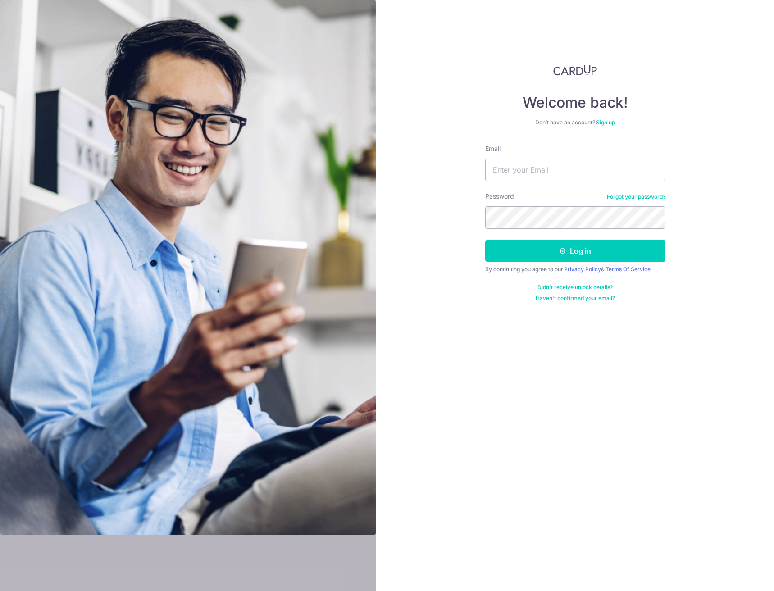 This screenshot has height=591, width=774. I want to click on label: Password, so click(499, 196).